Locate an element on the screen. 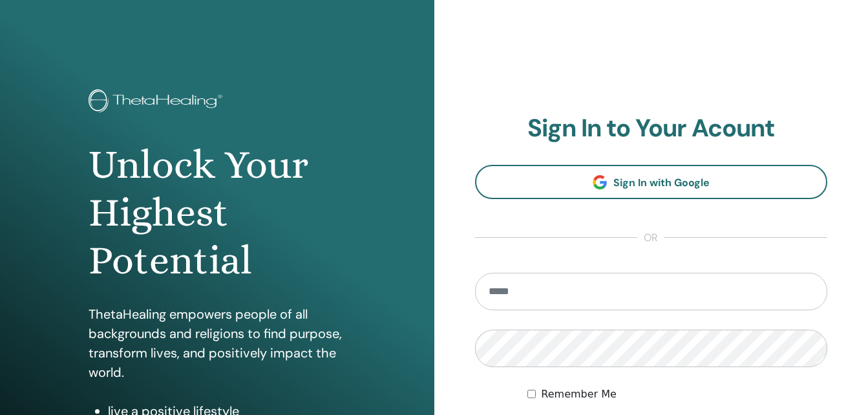  div: Keep me authenticated indefinitely or until I manually logout is located at coordinates (678, 395).